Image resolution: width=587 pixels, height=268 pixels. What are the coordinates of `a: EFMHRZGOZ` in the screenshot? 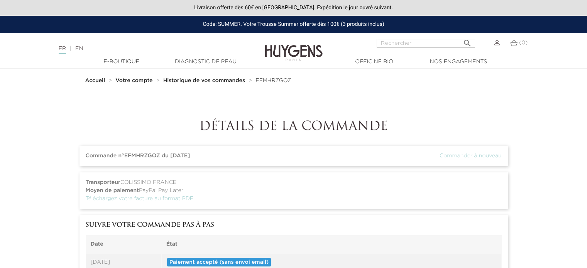 It's located at (273, 81).